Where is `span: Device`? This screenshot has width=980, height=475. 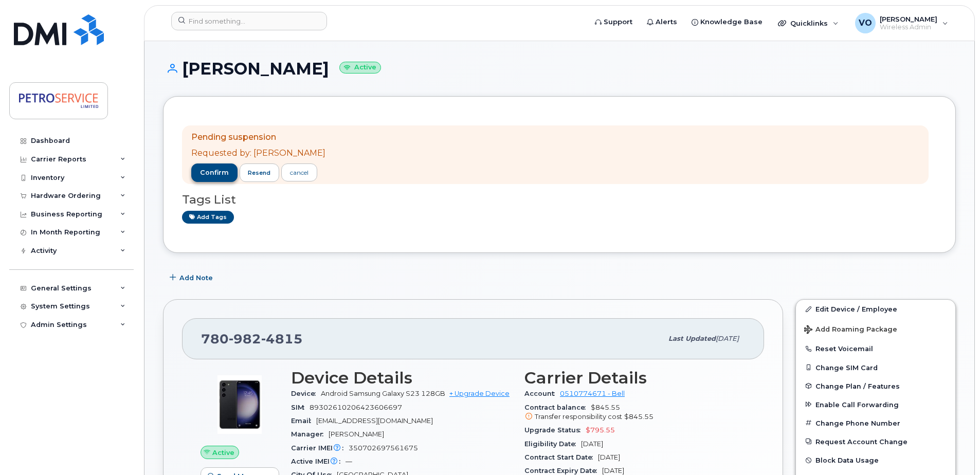
span: Device is located at coordinates (306, 393).